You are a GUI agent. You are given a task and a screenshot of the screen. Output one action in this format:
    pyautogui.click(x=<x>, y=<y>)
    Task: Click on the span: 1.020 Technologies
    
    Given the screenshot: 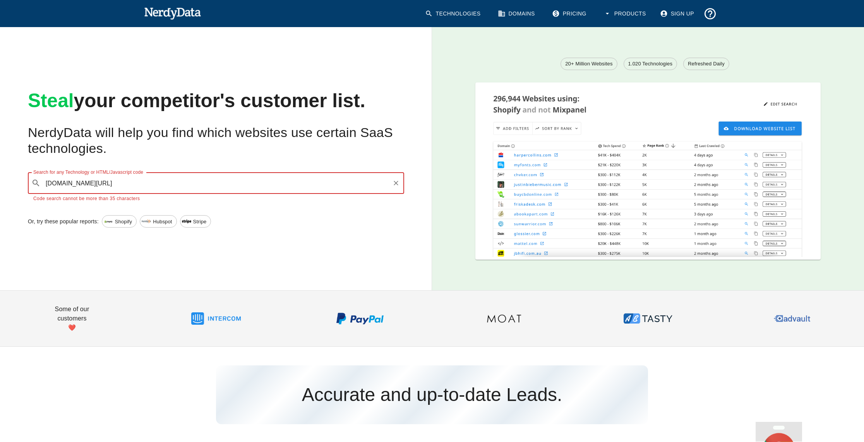 What is the action you would take?
    pyautogui.click(x=650, y=64)
    